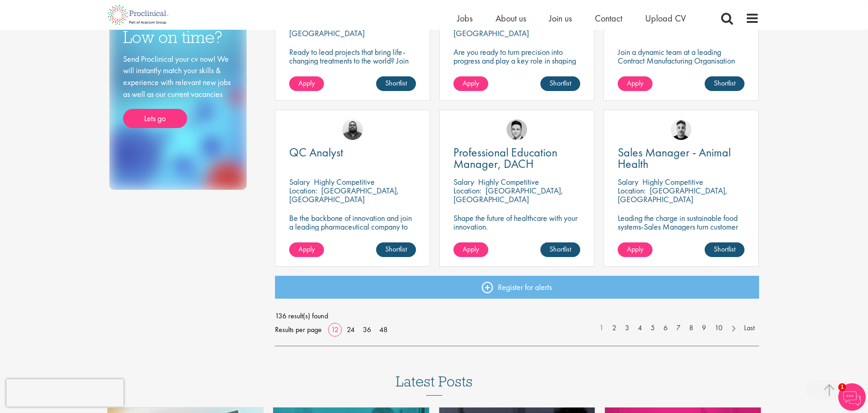 The width and height of the screenshot is (868, 413). What do you see at coordinates (678, 328) in the screenshot?
I see `a: 7` at bounding box center [678, 328].